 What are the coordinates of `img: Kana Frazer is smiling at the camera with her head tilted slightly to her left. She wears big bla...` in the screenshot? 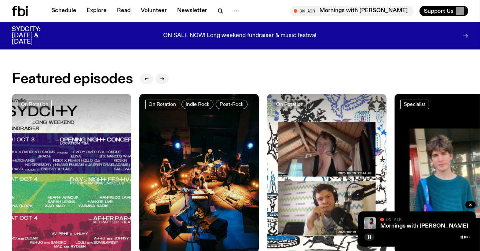 It's located at (370, 223).